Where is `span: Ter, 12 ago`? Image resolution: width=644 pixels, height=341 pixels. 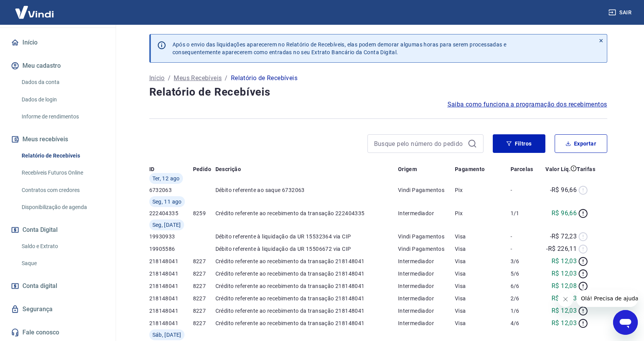 span: Ter, 12 ago is located at coordinates (166, 178).